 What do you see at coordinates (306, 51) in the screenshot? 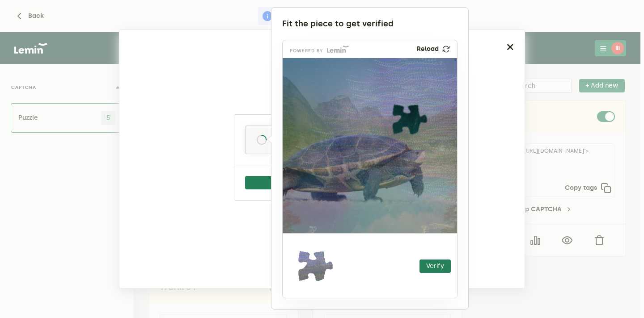
I see `p: powered by` at bounding box center [306, 51].